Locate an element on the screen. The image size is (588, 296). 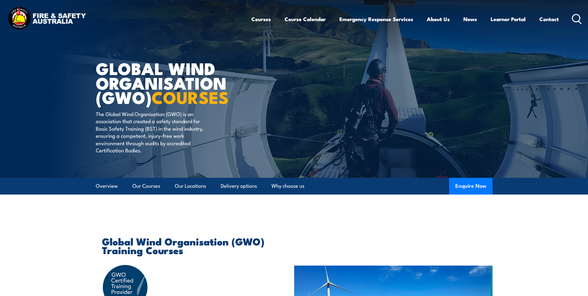
h2: Global Wind Organisation (GWO) Training Courses is located at coordinates (184, 245).